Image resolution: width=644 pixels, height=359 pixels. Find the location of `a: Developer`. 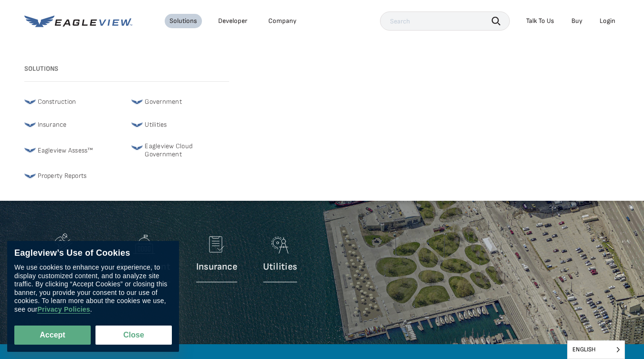

a: Developer is located at coordinates (233, 21).